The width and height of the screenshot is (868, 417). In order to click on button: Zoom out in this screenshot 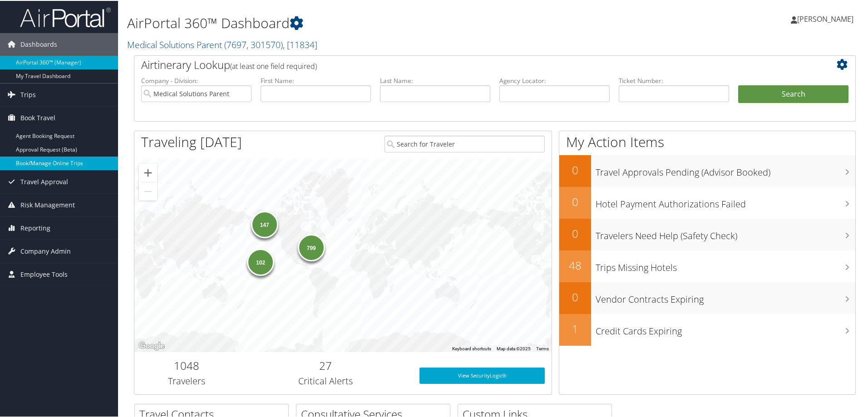, I will do `click(148, 190)`.